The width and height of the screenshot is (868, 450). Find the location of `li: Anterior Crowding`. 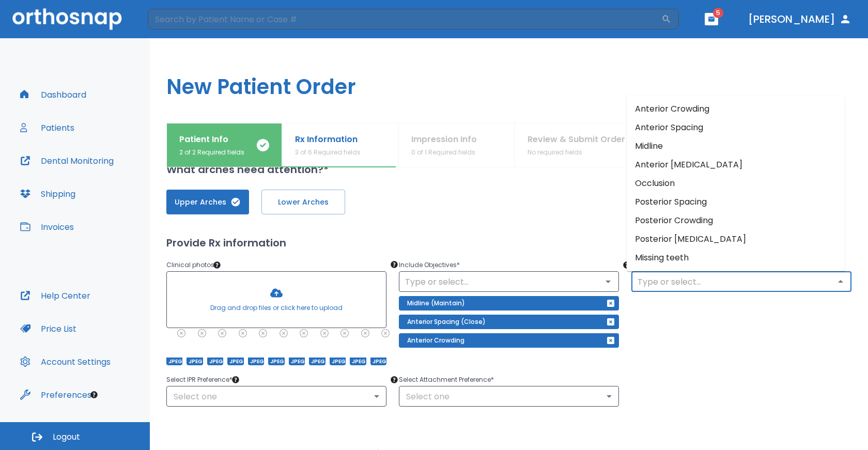

li: Anterior Crowding is located at coordinates (736, 109).